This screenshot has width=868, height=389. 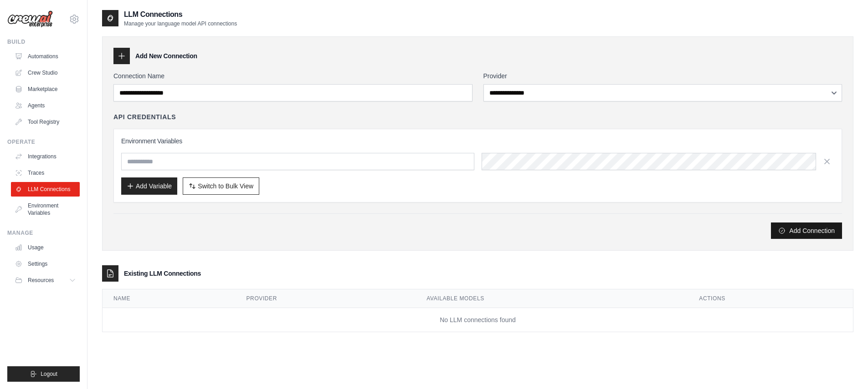 What do you see at coordinates (326, 298) in the screenshot?
I see `th: Provider` at bounding box center [326, 298].